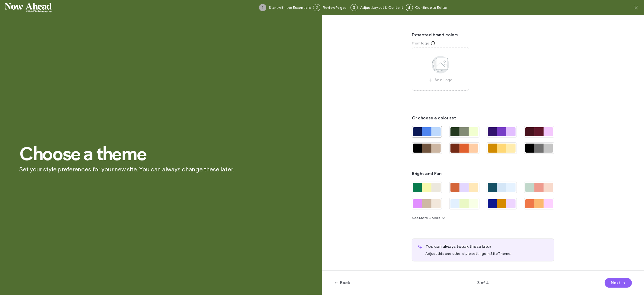 Image resolution: width=644 pixels, height=295 pixels. What do you see at coordinates (483, 174) in the screenshot?
I see `span: Bright and Fun` at bounding box center [483, 174].